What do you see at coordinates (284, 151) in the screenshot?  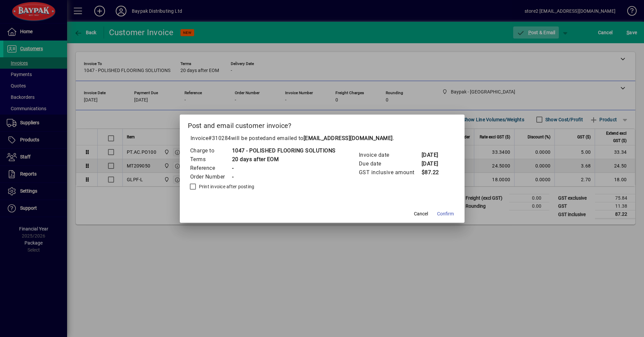 I see `td: 1047 - POLISHED FLOORING SOLUTIONS` at bounding box center [284, 151].